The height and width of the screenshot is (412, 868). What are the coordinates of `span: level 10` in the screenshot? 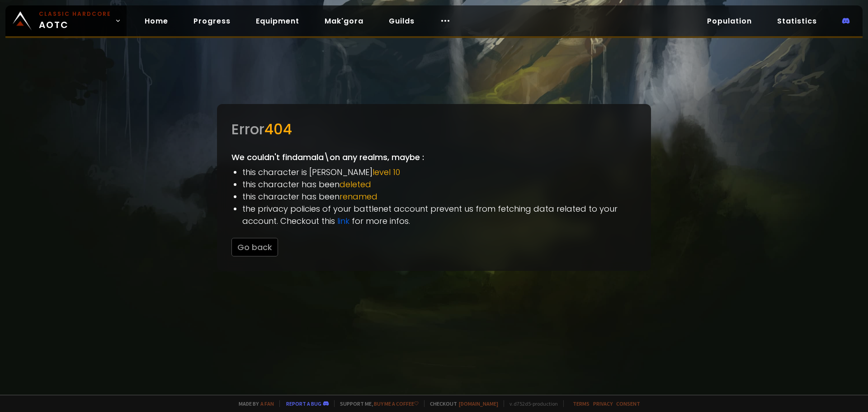 It's located at (386, 172).